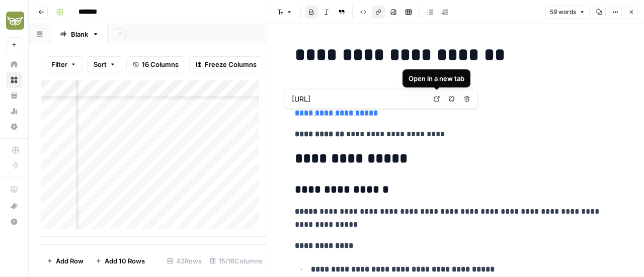 Image resolution: width=644 pixels, height=277 pixels. I want to click on span: Add 10 Rows, so click(125, 261).